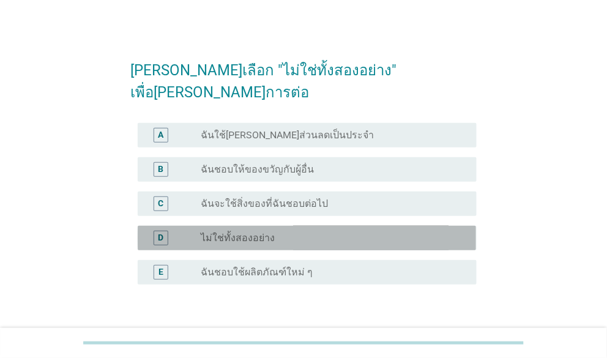  What do you see at coordinates (256, 272) in the screenshot?
I see `label: ฉันชอบใช้ผลิตภัณฑ์ใหม่ ๆ` at bounding box center [256, 272].